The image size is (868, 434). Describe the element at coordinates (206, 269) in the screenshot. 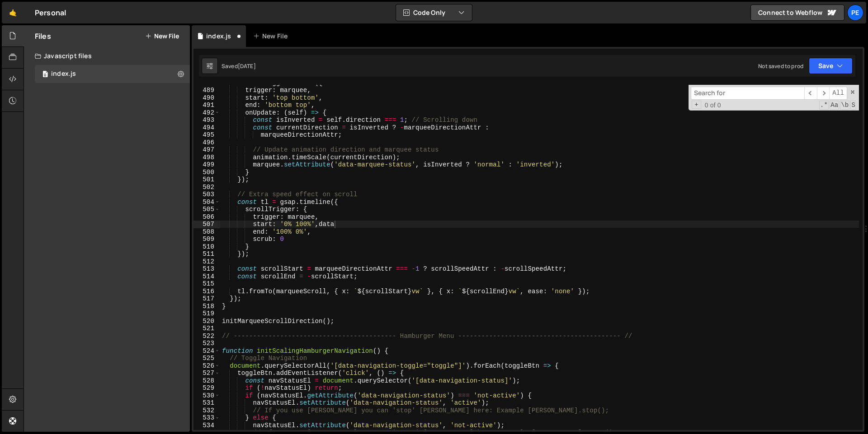

I see `div: 513` at that location.